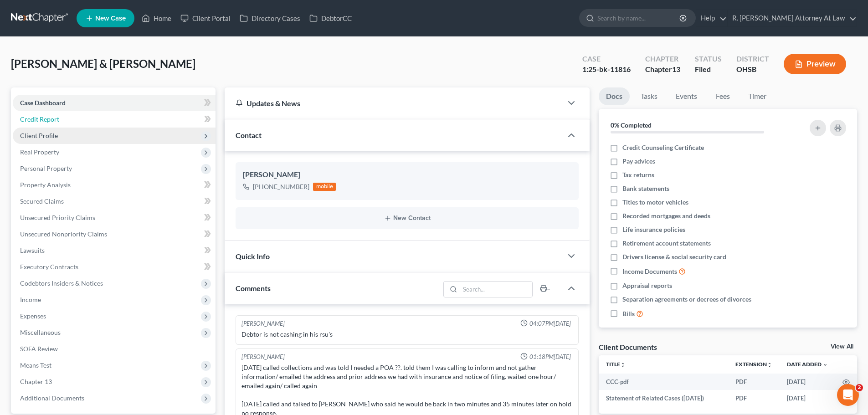 This screenshot has width=868, height=415. I want to click on span: Retirement account statements, so click(667, 243).